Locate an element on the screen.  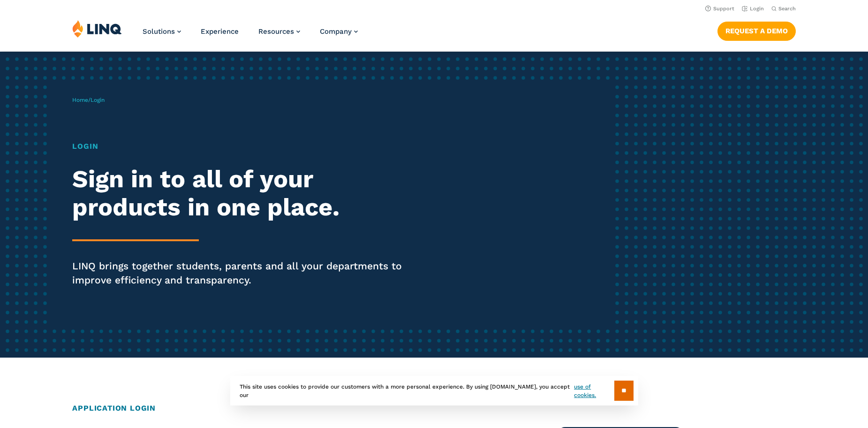
a: use of cookies. is located at coordinates (594, 391).